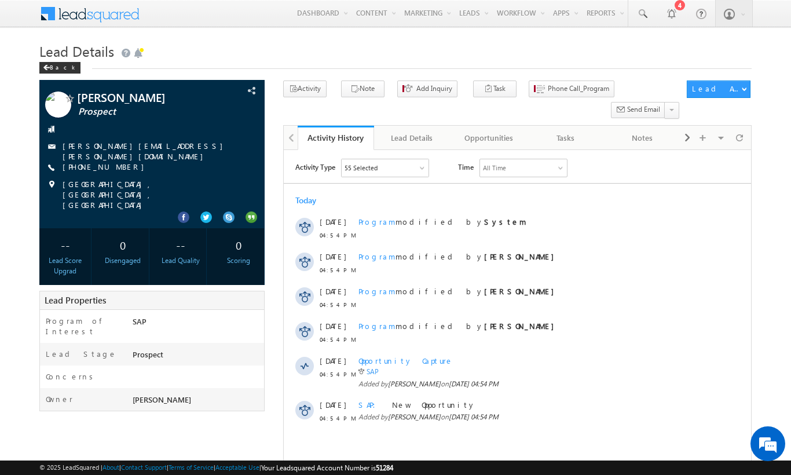  What do you see at coordinates (641, 138) in the screenshot?
I see `div: Notes` at bounding box center [641, 138].